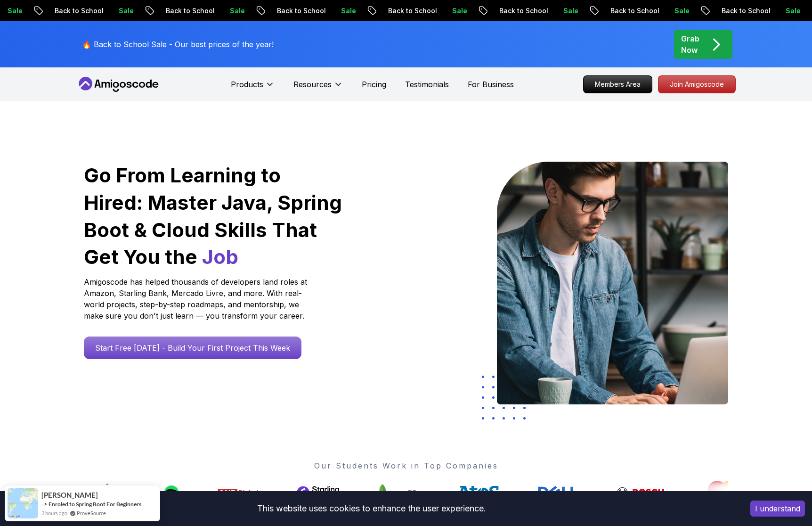 The height and width of the screenshot is (526, 812). I want to click on img: hero, so click(613, 283).